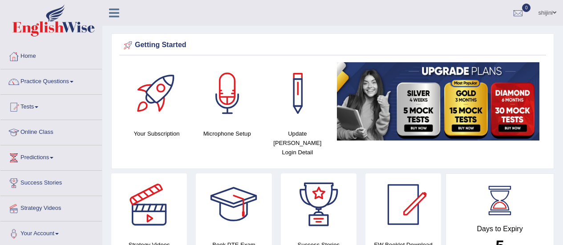 The height and width of the screenshot is (245, 563). Describe the element at coordinates (438, 101) in the screenshot. I see `img: small5.jpg` at that location.